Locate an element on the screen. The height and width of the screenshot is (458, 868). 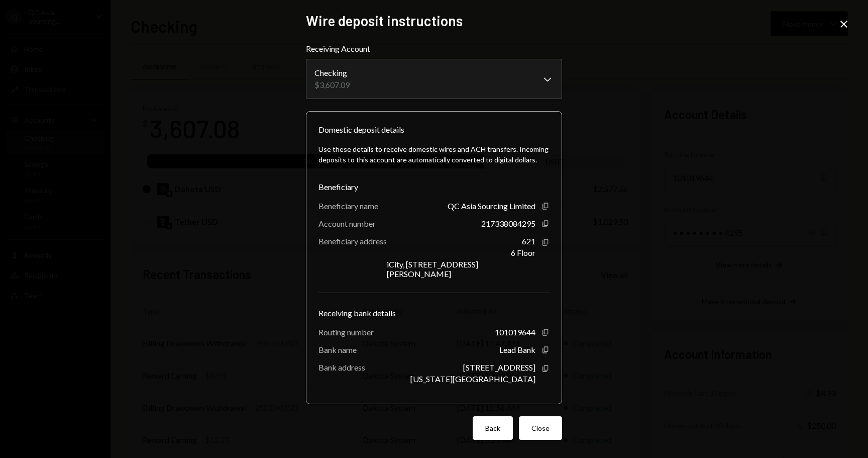
button: Back is located at coordinates (493, 428).